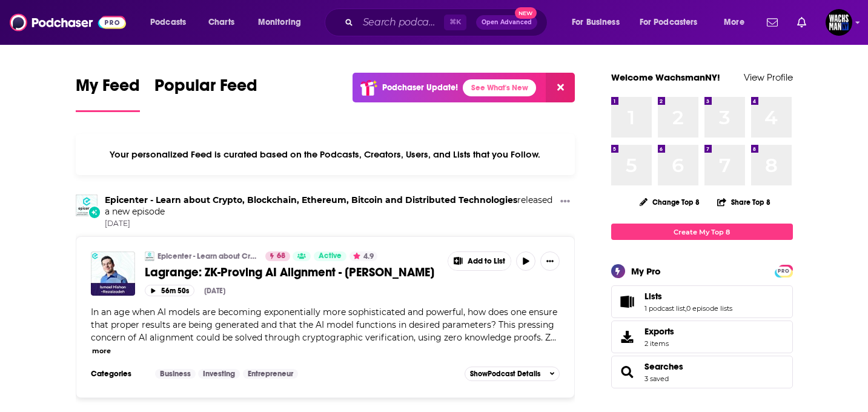 The height and width of the screenshot is (412, 868). I want to click on span: Logged in as WachsmanNY, so click(839, 23).